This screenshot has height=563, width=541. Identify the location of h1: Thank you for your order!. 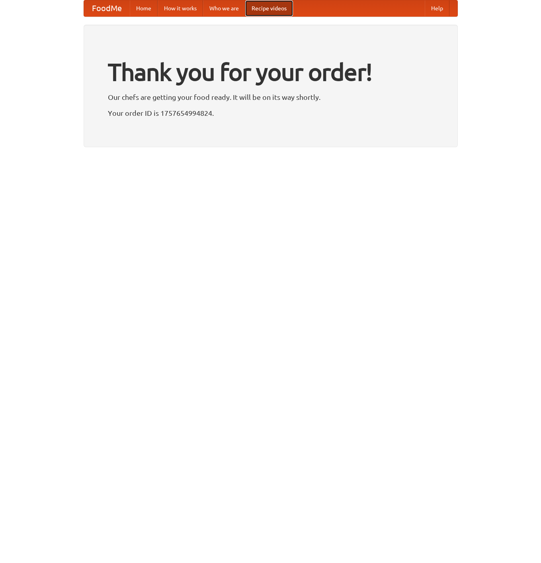
(271, 72).